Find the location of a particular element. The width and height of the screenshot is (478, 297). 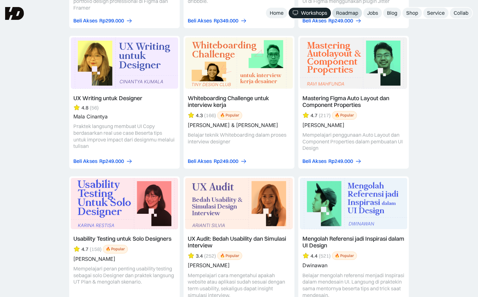

a: Home is located at coordinates (277, 13).